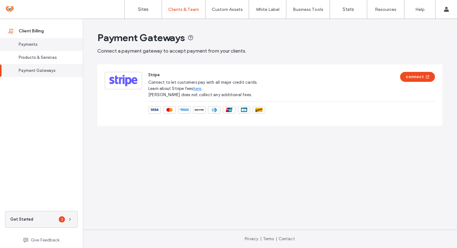  What do you see at coordinates (21, 7) in the screenshot?
I see `span: Help` at bounding box center [21, 7].